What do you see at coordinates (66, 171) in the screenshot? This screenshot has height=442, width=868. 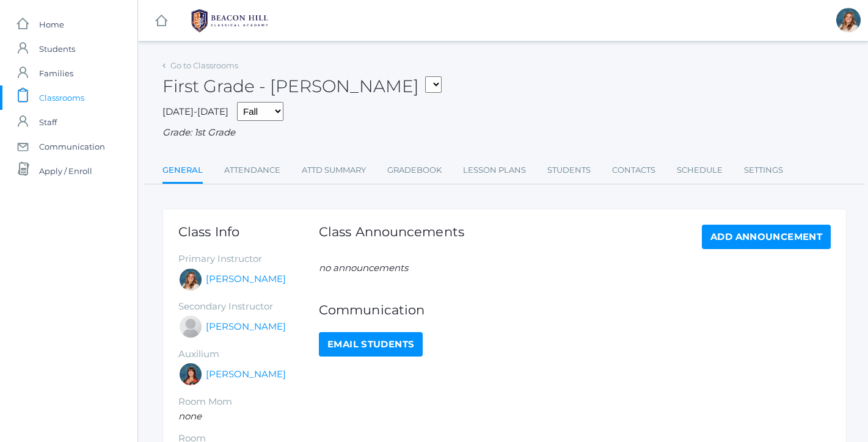 I see `span: Apply / Enroll` at bounding box center [66, 171].